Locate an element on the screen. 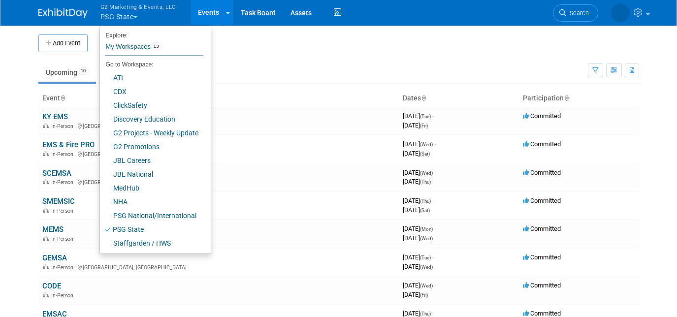 The width and height of the screenshot is (677, 317). a: NHA is located at coordinates (152, 202).